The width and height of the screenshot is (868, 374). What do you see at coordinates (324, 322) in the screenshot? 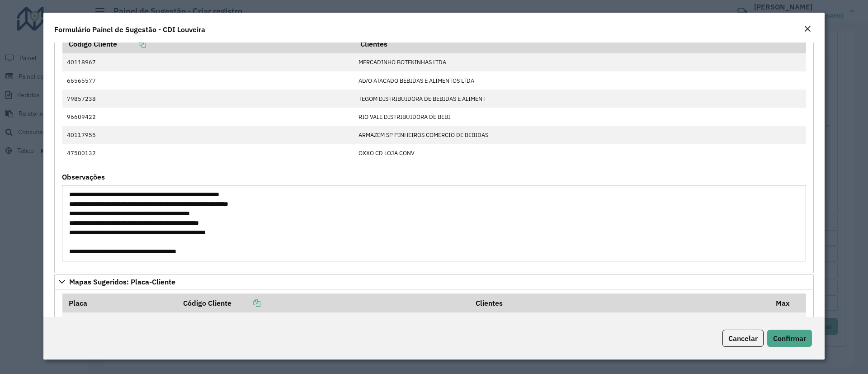
I see `td: 47500490` at bounding box center [324, 322].